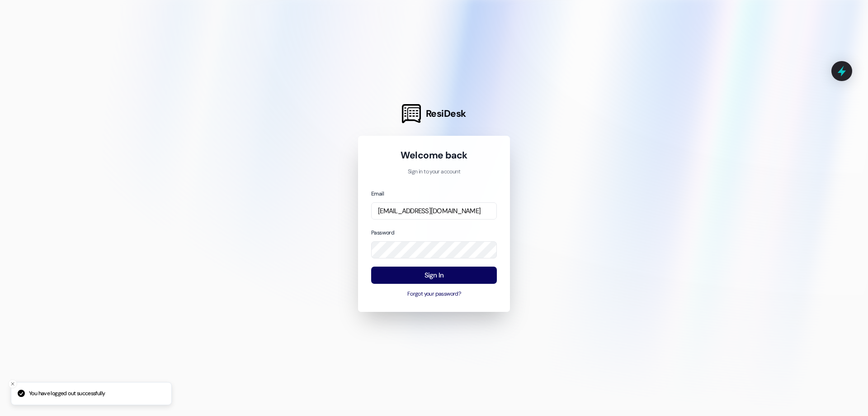 The height and width of the screenshot is (416, 868). I want to click on p: You have logged out successfully, so click(67, 393).